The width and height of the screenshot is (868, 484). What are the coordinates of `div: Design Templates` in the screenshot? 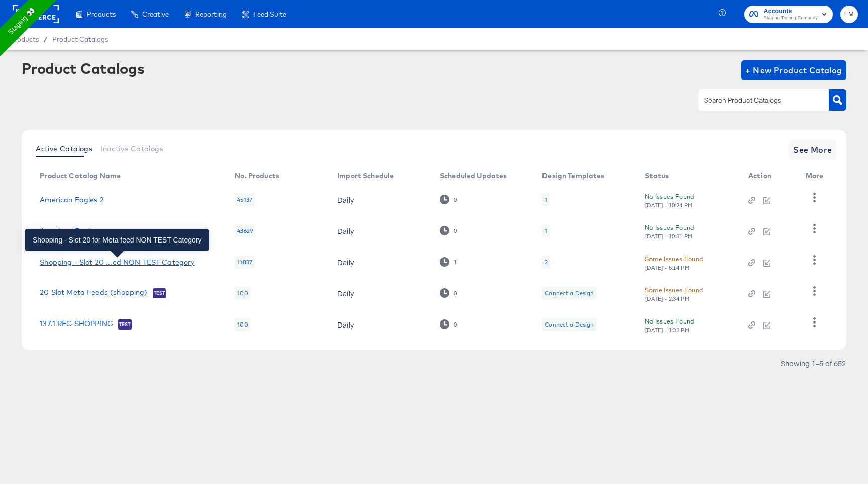 It's located at (573, 176).